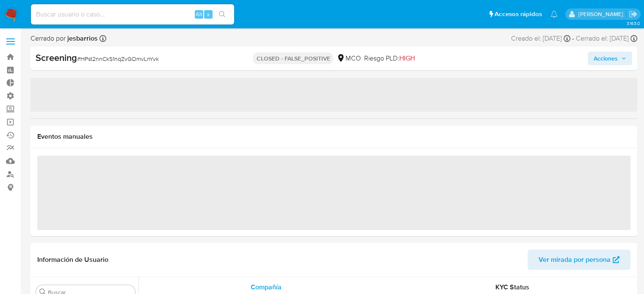 The width and height of the screenshot is (644, 294). I want to click on b: Screening, so click(56, 57).